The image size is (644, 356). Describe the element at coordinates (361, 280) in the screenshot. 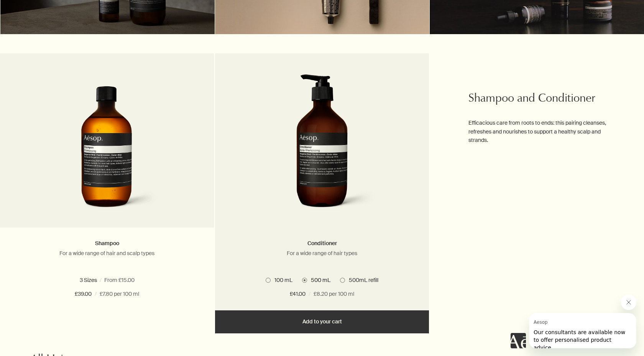

I see `span: 500mL refill` at that location.